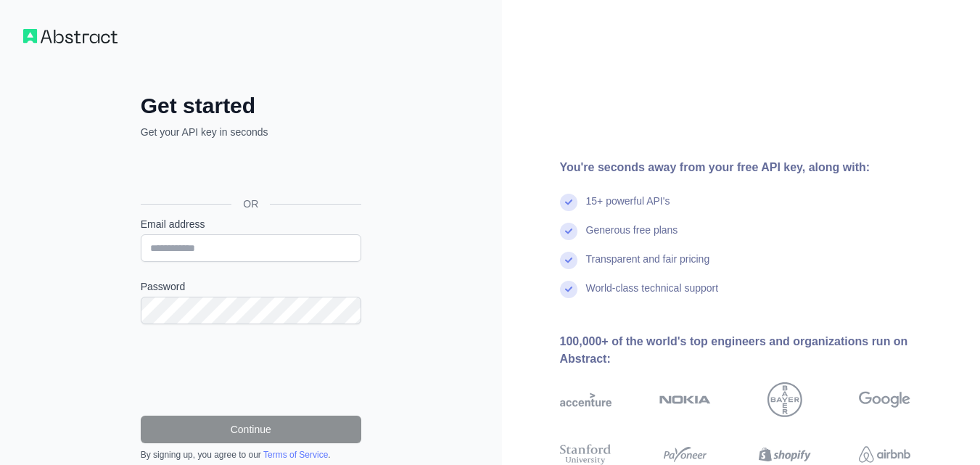 This screenshot has height=465, width=980. Describe the element at coordinates (251, 455) in the screenshot. I see `div: By signing up, you agree to our .` at that location.